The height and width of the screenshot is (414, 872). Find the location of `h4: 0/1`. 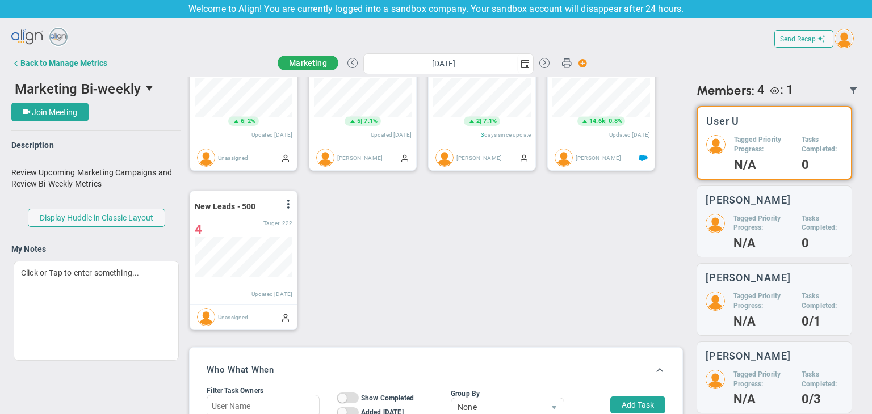

h4: 0/1 is located at coordinates (822, 322).